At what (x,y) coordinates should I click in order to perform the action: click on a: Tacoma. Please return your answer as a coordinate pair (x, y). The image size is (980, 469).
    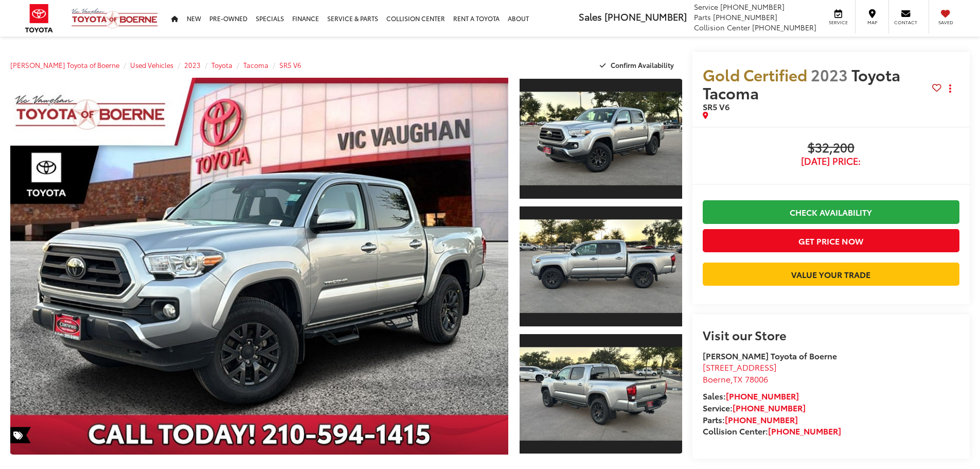
    Looking at the image, I should click on (256, 65).